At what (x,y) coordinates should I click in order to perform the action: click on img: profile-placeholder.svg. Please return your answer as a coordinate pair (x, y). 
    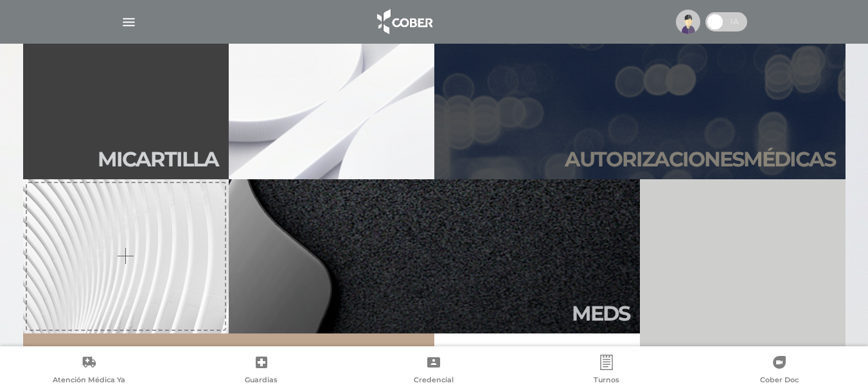
    Looking at the image, I should click on (688, 22).